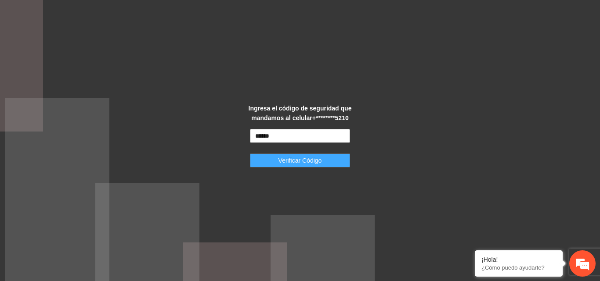  What do you see at coordinates (519, 260) in the screenshot?
I see `div: ¡Hola!` at bounding box center [519, 260].